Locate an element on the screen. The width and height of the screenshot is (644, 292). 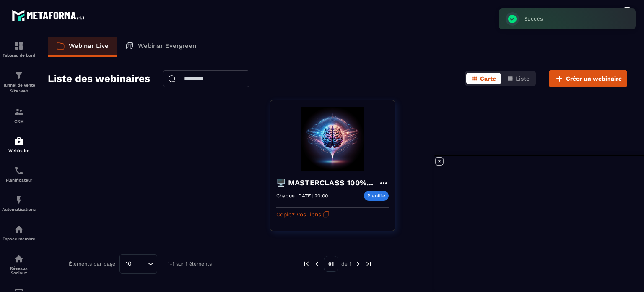
a: automationsautomationsEspace membre is located at coordinates (19, 233).